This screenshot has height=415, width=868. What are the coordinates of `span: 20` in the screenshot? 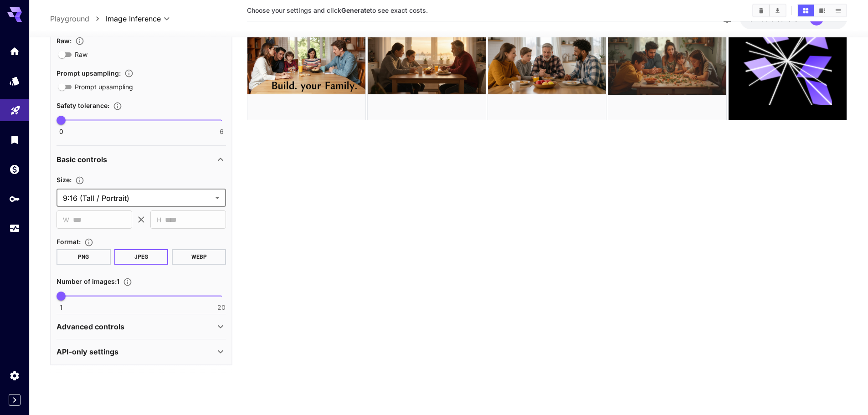 It's located at (221, 307).